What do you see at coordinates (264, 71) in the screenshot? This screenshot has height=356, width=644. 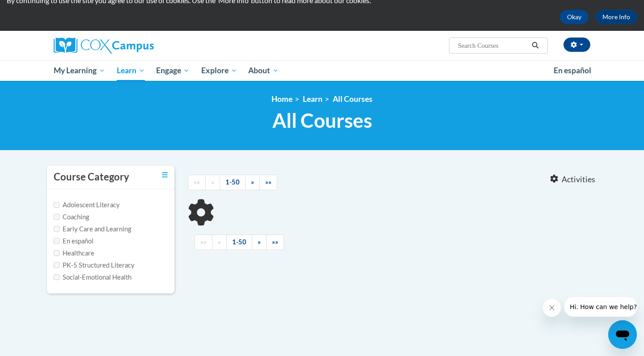 I see `a: About` at bounding box center [264, 71].